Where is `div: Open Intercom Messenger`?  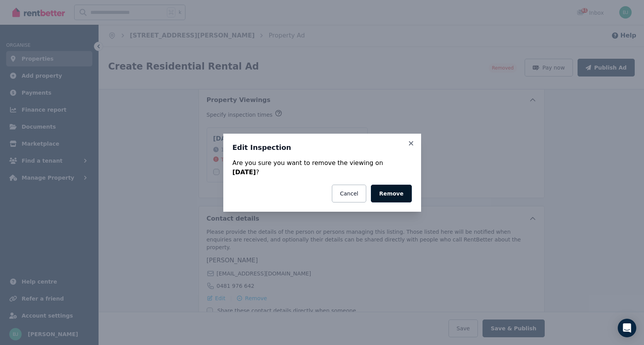 div: Open Intercom Messenger is located at coordinates (627, 328).